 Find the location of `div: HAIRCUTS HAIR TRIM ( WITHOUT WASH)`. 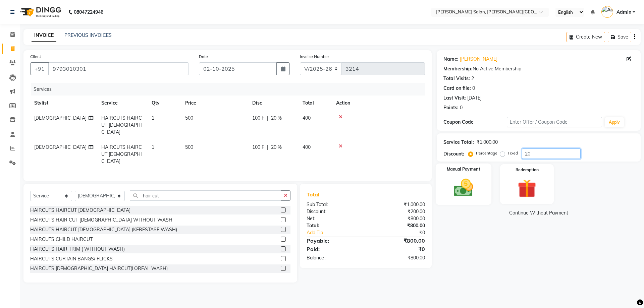

div: HAIRCUTS HAIR TRIM ( WITHOUT WASH) is located at coordinates (77, 249).